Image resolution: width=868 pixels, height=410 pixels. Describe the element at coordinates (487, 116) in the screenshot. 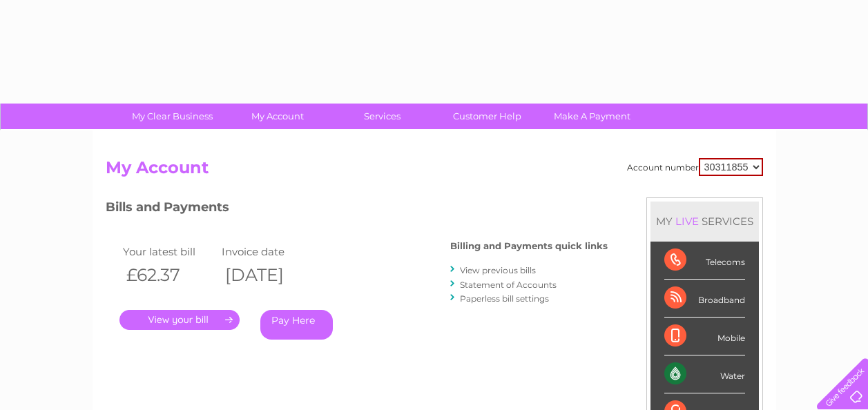

I see `a: Customer Help` at that location.